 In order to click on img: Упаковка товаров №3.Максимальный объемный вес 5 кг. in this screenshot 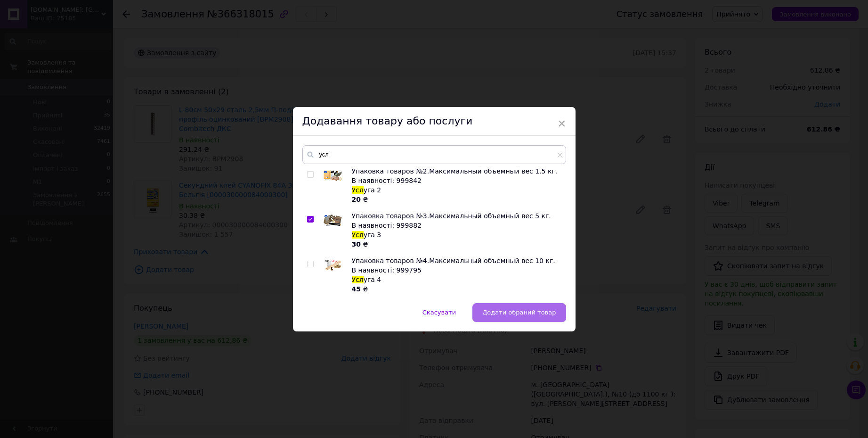, I will do `click(333, 220)`.